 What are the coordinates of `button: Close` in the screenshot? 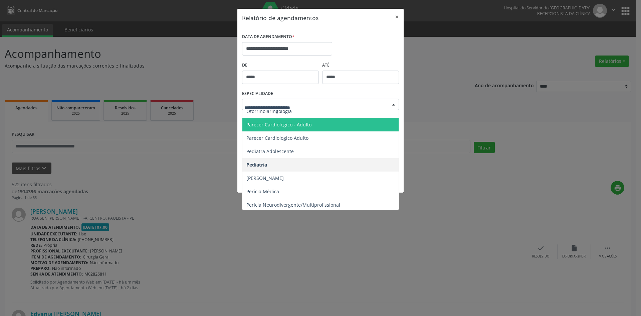 It's located at (397, 17).